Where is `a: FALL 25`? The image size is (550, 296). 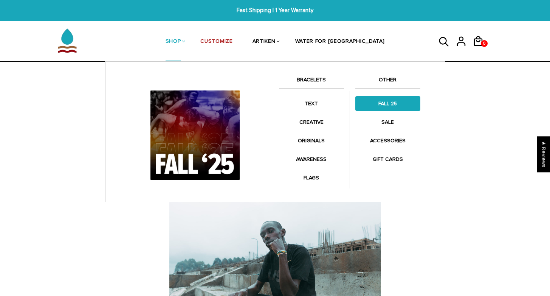
a: FALL 25 is located at coordinates (388, 103).